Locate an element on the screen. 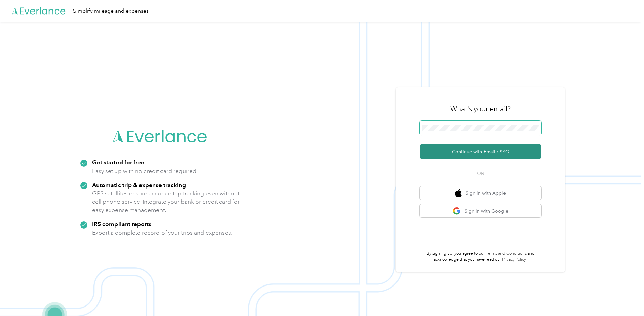  strong: IRS compliant reports is located at coordinates (122, 223).